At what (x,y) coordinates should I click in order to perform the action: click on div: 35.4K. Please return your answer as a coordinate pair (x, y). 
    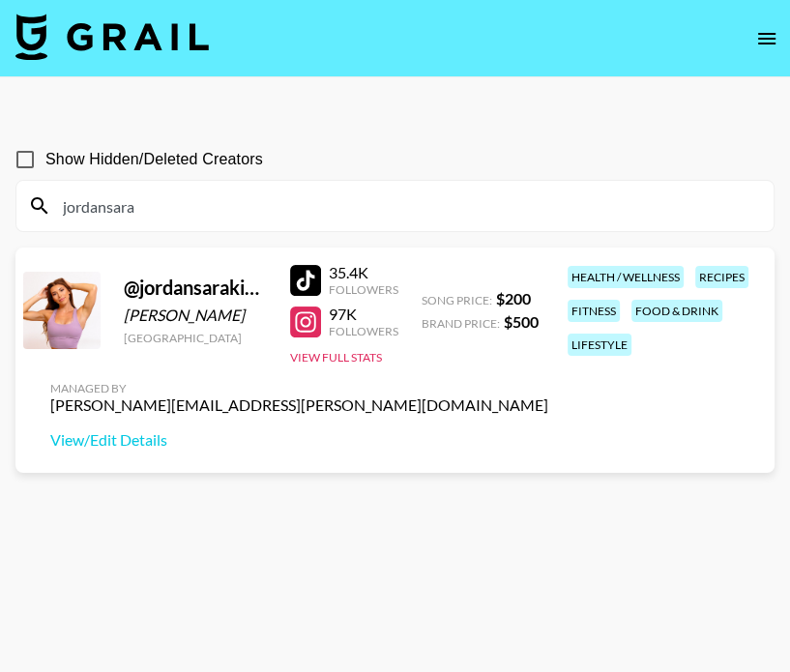
    Looking at the image, I should click on (364, 273).